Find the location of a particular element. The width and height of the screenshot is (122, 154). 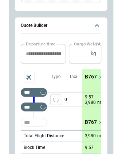

input: Choose date, selected date is Oct 1, 2025 is located at coordinates (41, 53).